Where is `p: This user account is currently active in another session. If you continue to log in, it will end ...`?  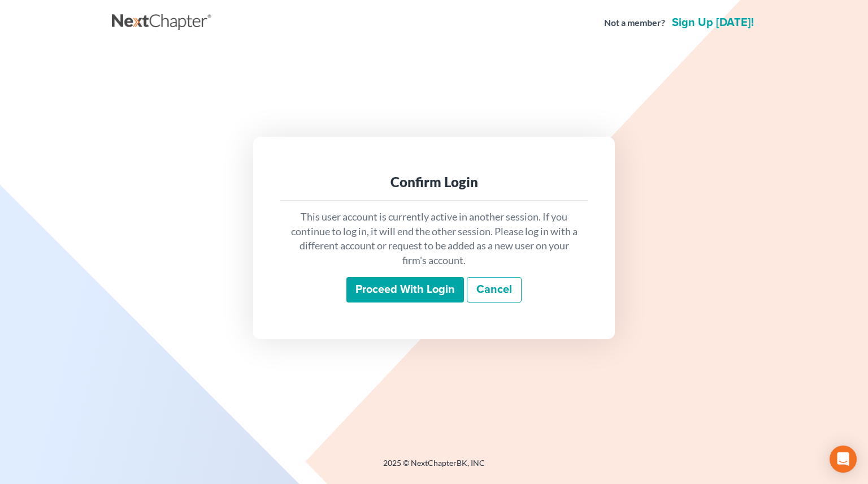 p: This user account is currently active in another session. If you continue to log in, it will end ... is located at coordinates (434, 238).